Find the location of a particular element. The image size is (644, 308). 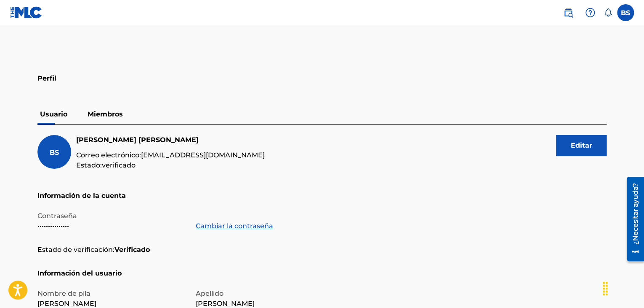

font: Cambiar la contraseña is located at coordinates (235, 225).